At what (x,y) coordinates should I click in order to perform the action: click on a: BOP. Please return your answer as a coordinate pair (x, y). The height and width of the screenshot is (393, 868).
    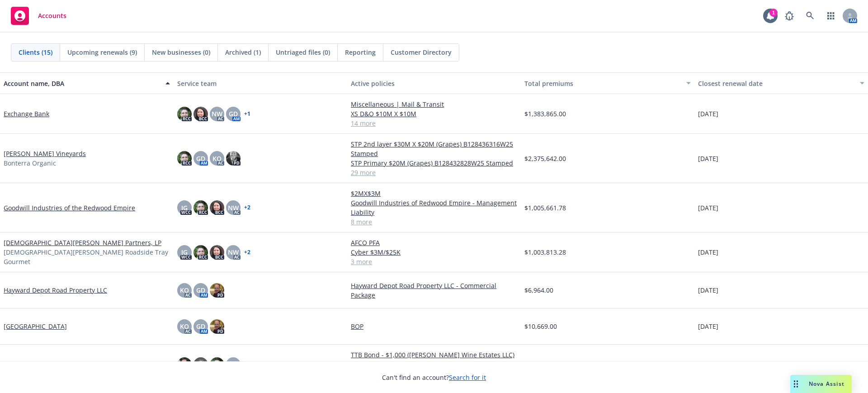
    Looking at the image, I should click on (434, 326).